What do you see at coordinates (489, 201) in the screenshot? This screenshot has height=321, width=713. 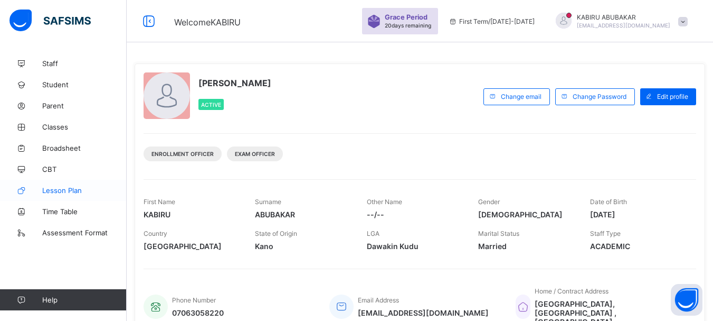 I see `span: Gender` at bounding box center [489, 201].